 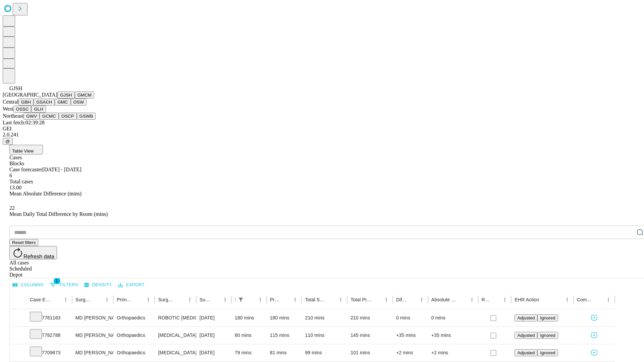 What do you see at coordinates (68, 116) in the screenshot?
I see `button: OSCP` at bounding box center [68, 116].